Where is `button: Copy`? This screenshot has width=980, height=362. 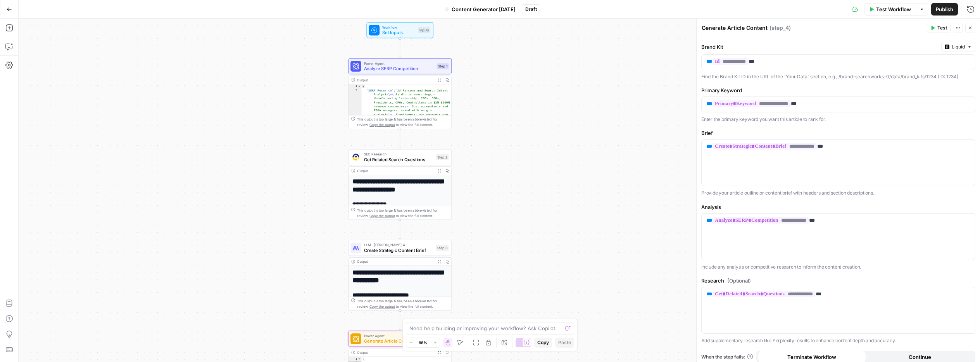
button: Copy is located at coordinates (543, 343).